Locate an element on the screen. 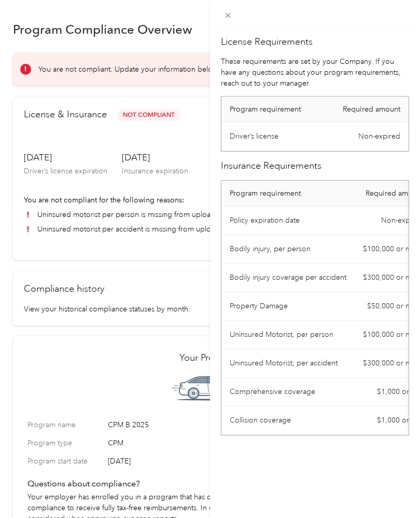 The height and width of the screenshot is (518, 420). th: Required amount is located at coordinates (366, 110).